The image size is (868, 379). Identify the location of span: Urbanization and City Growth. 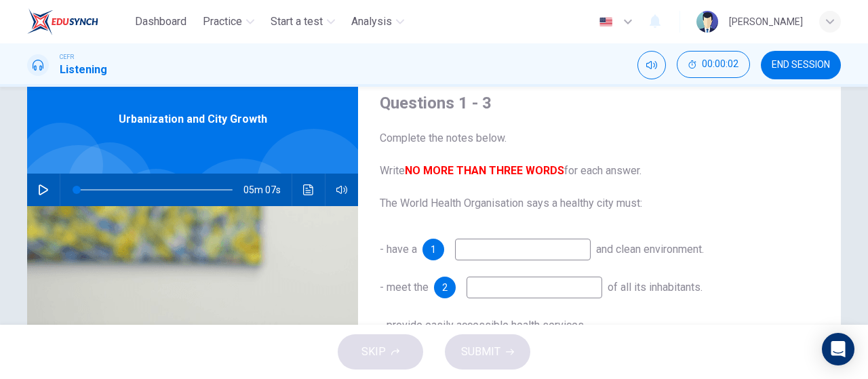
(193, 119).